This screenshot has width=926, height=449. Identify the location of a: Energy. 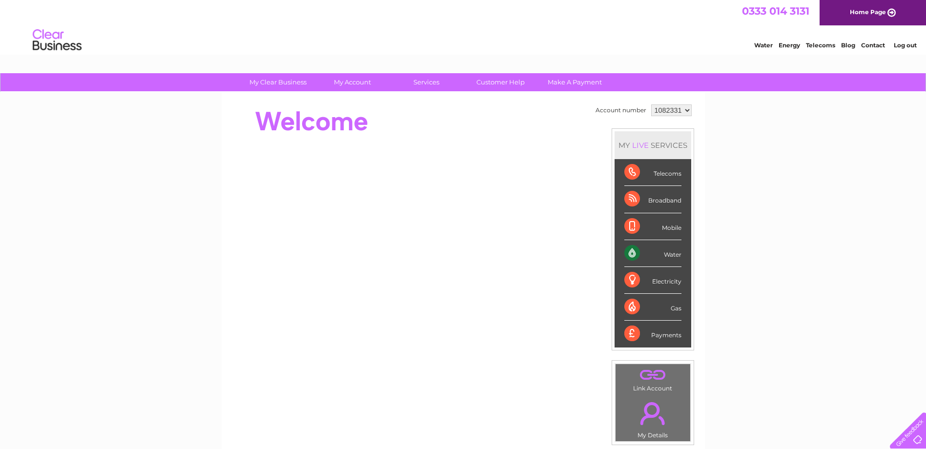
(789, 45).